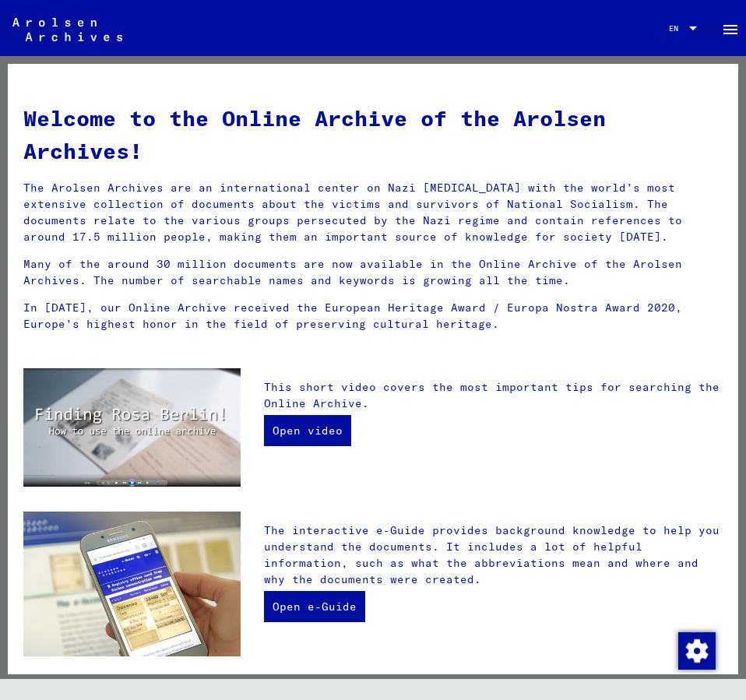 This screenshot has width=746, height=700. What do you see at coordinates (678, 28) in the screenshot?
I see `span: EN` at bounding box center [678, 28].